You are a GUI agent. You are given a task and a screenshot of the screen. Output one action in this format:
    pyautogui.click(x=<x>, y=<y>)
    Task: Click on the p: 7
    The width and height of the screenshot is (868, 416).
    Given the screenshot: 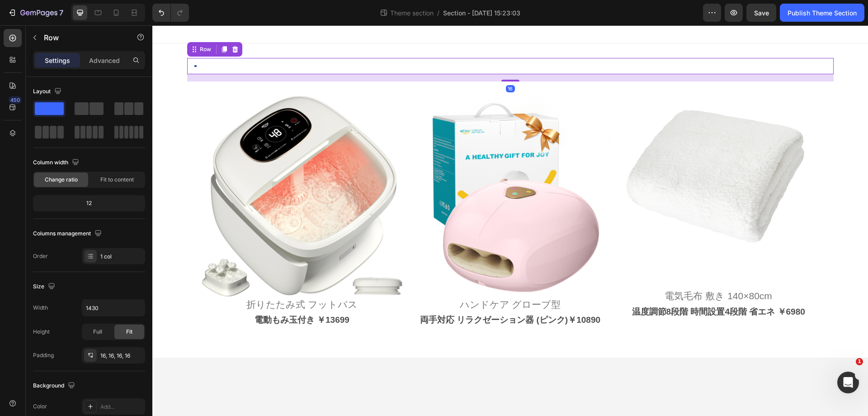 What is the action you would take?
    pyautogui.click(x=61, y=12)
    